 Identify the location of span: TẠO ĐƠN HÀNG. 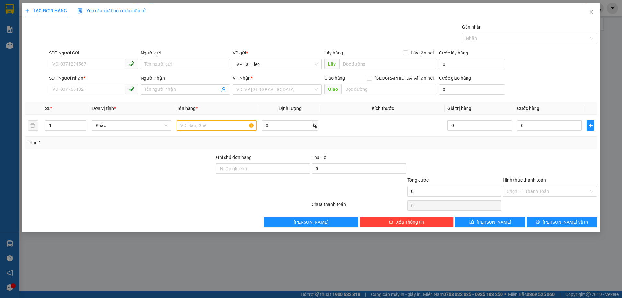
(46, 11).